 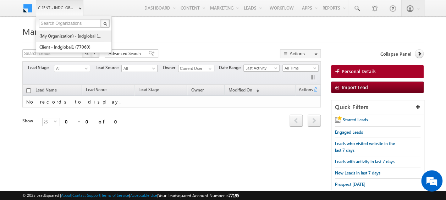 What do you see at coordinates (144, 195) in the screenshot?
I see `a: Acceptable Use` at bounding box center [144, 195].